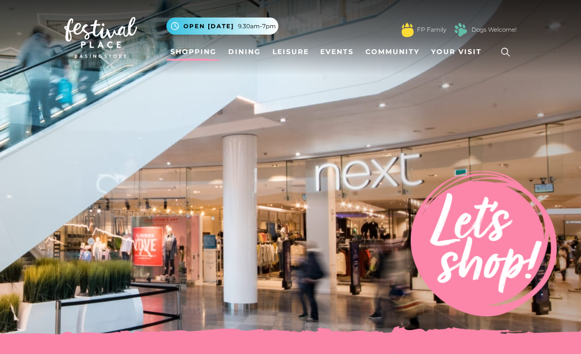  What do you see at coordinates (257, 26) in the screenshot?
I see `span: 9.30am-7pm` at bounding box center [257, 26].